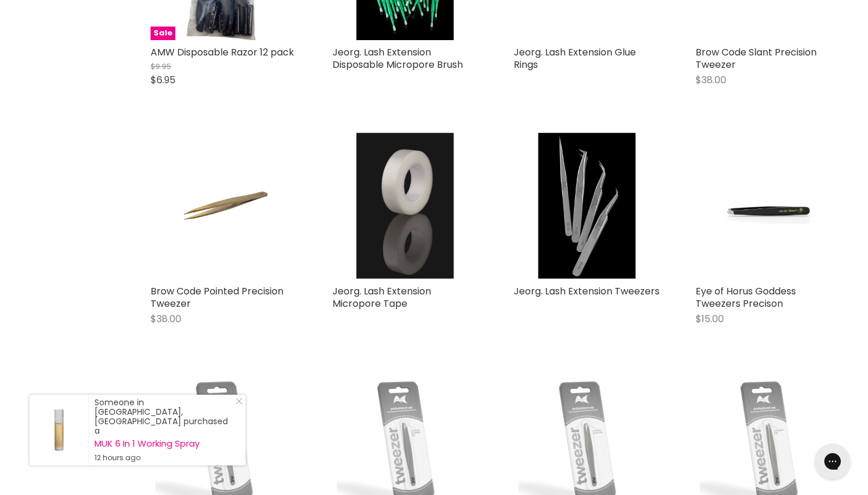  I want to click on img: Eye of Horus Goddess Tweezers Precison, so click(768, 206).